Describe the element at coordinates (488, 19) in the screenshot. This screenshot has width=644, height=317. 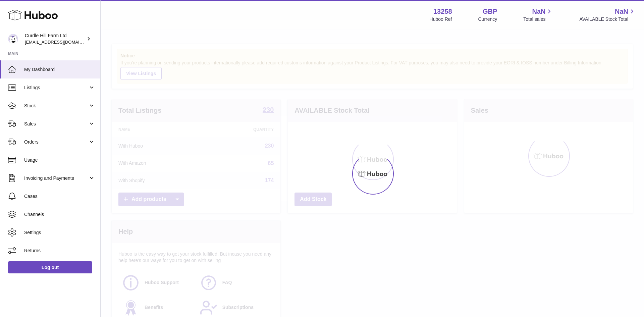
I see `div: Currency` at that location.